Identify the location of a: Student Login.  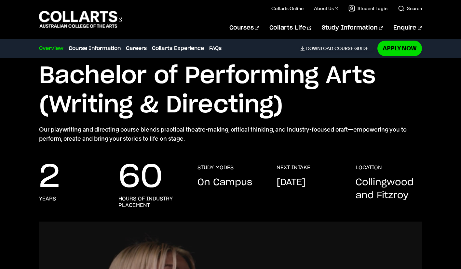
(368, 8).